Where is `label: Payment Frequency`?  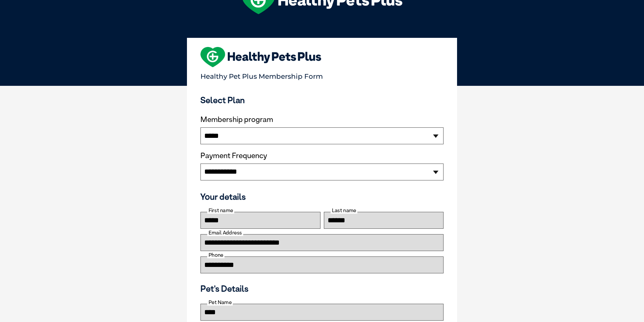
label: Payment Frequency is located at coordinates (234, 156).